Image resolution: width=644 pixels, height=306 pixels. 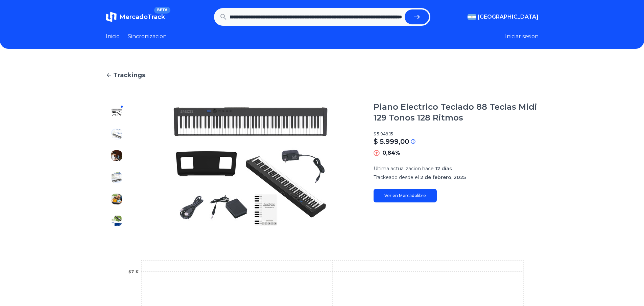 What do you see at coordinates (147, 36) in the screenshot?
I see `a: Sincronizacion` at bounding box center [147, 36].